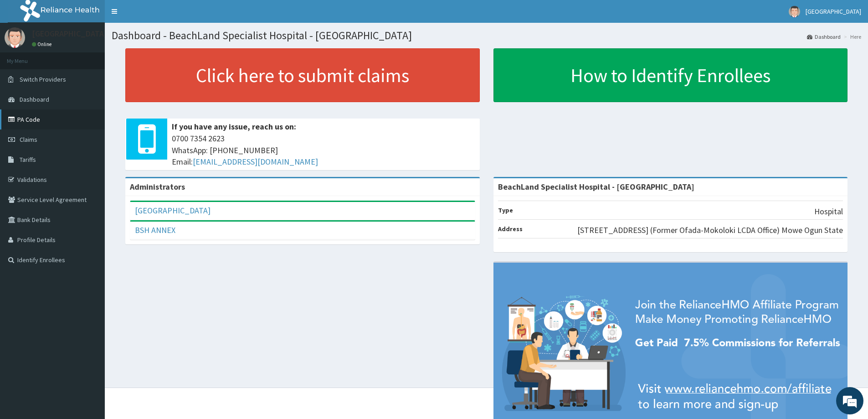  Describe the element at coordinates (670, 75) in the screenshot. I see `a: How to Identify Enrollees` at that location.